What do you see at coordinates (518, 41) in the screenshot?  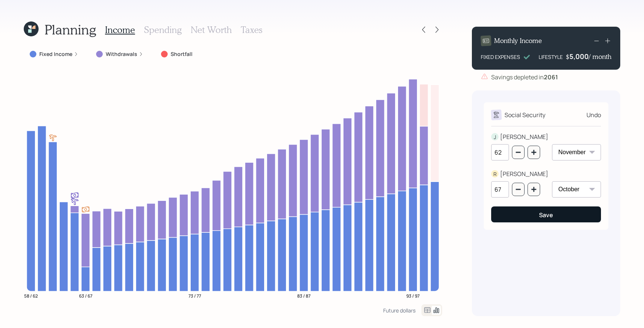 I see `h4: Monthly Income` at bounding box center [518, 41].